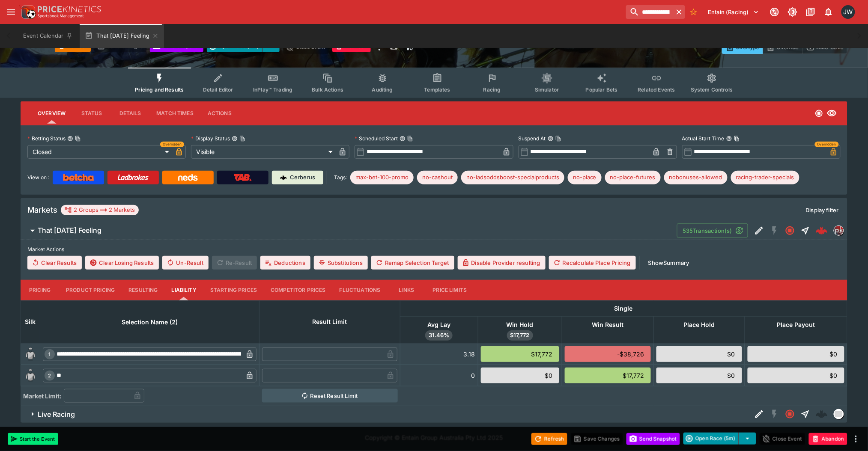  Describe the element at coordinates (386, 414) in the screenshot. I see `button: Live Racing` at that location.